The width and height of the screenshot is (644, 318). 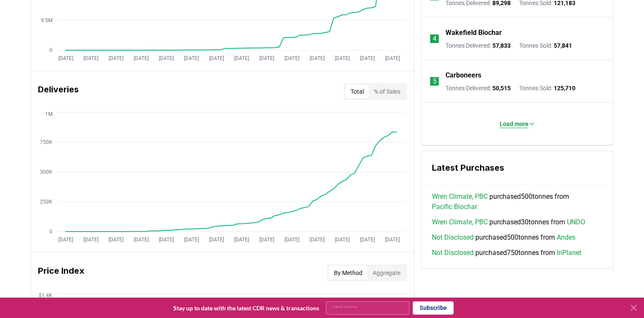 What do you see at coordinates (46, 295) in the screenshot?
I see `tspan: $1.4K` at bounding box center [46, 295].